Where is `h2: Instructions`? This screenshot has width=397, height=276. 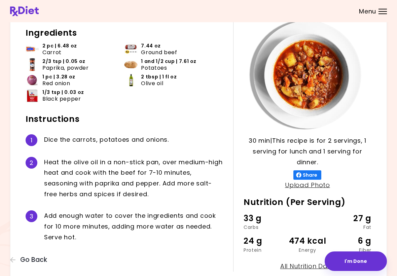 h2: Instructions is located at coordinates (124, 119).